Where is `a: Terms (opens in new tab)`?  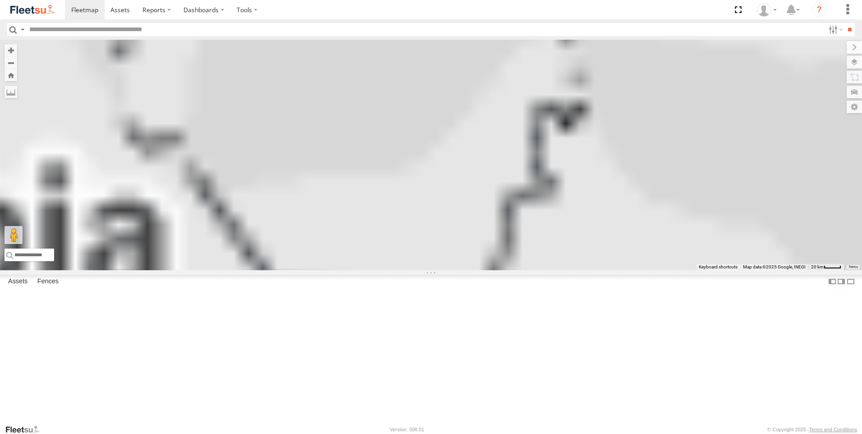 a: Terms (opens in new tab) is located at coordinates (853, 267).